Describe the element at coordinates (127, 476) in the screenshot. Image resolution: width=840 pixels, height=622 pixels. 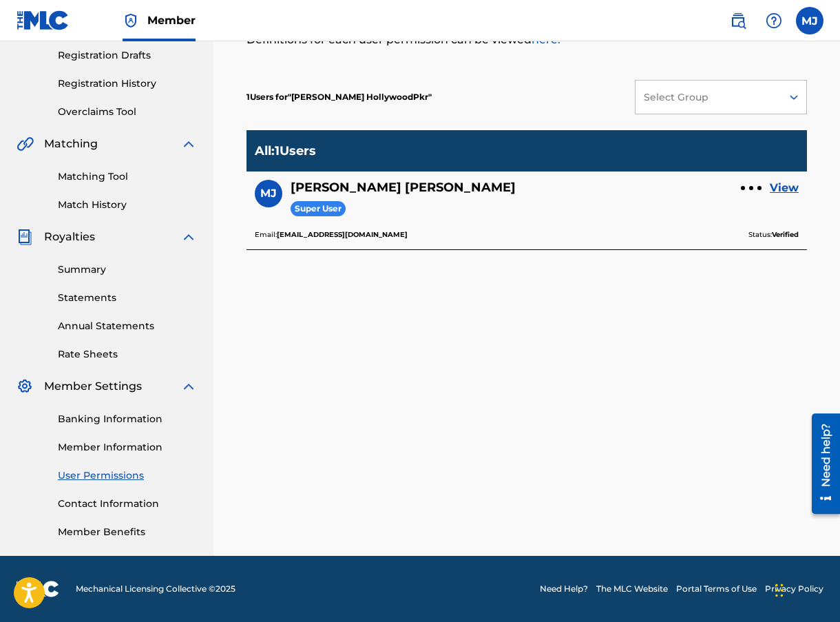
I see `a: User Permissions` at that location.